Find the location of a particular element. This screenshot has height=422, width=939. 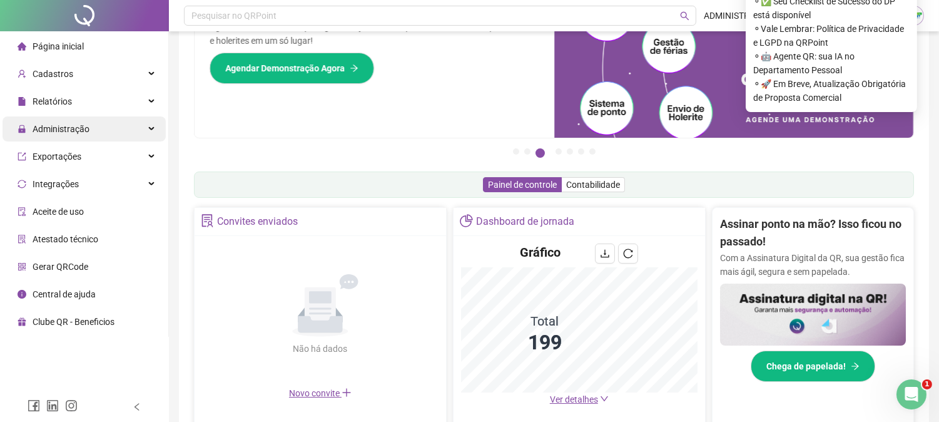

span: info-circle is located at coordinates (22, 294).